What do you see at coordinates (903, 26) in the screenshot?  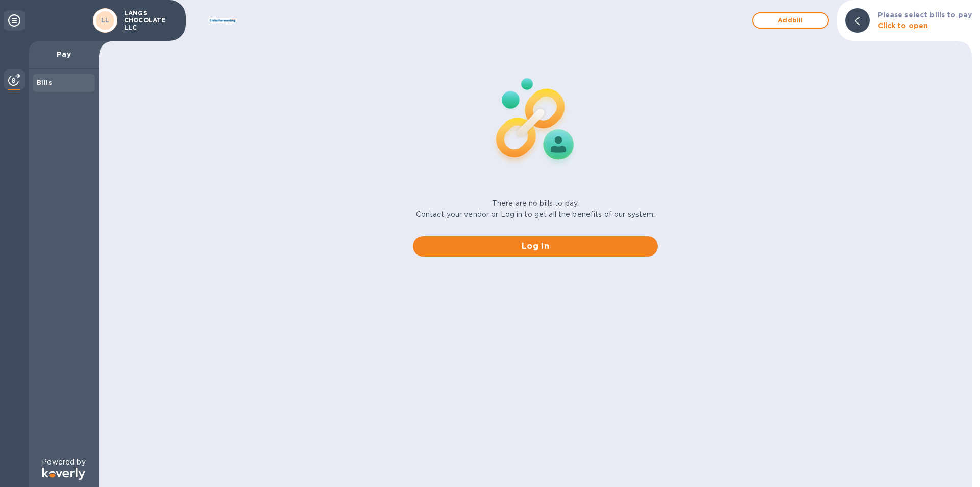 I see `b: Click to open` at bounding box center [903, 26].